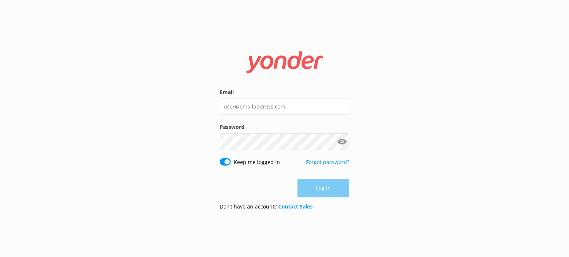 Image resolution: width=569 pixels, height=257 pixels. Describe the element at coordinates (327, 162) in the screenshot. I see `a: Forgot password?` at that location.